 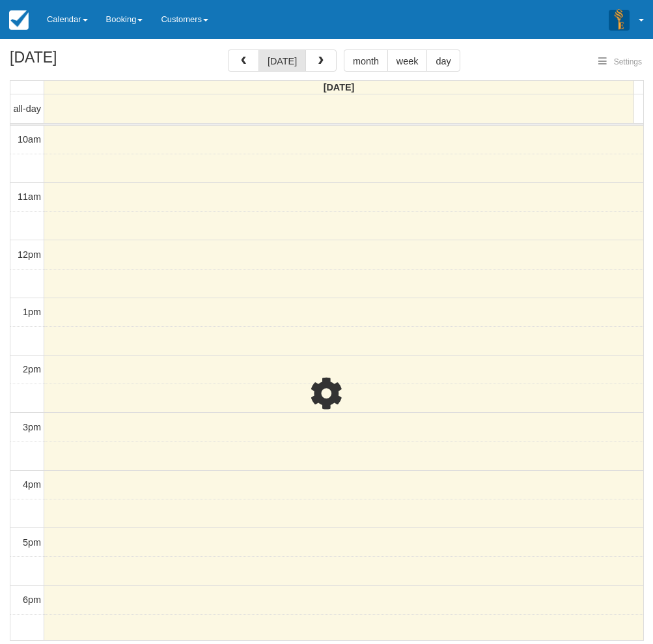 What do you see at coordinates (30, 197) in the screenshot?
I see `span: 11am` at bounding box center [30, 197].